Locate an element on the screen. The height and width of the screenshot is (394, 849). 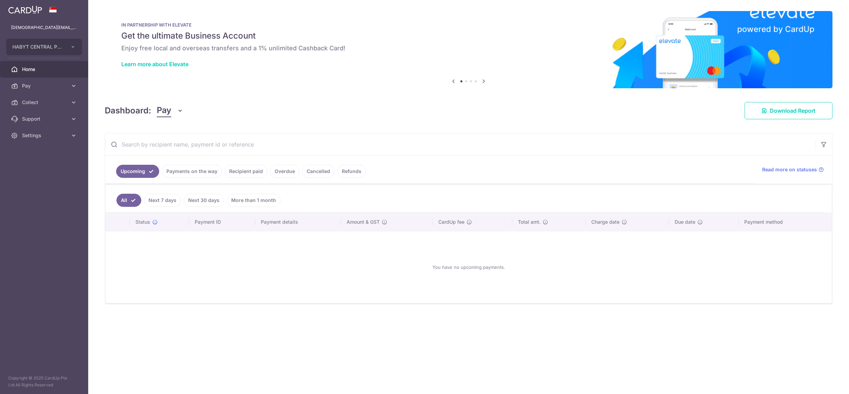
button: Pay is located at coordinates (170, 111).